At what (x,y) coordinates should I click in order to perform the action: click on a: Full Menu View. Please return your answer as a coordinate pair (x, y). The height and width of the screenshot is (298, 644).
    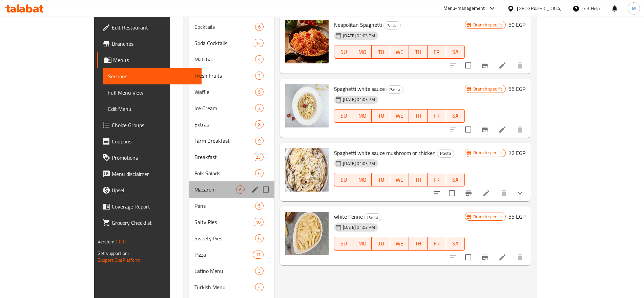
    Looking at the image, I should click on (152, 93).